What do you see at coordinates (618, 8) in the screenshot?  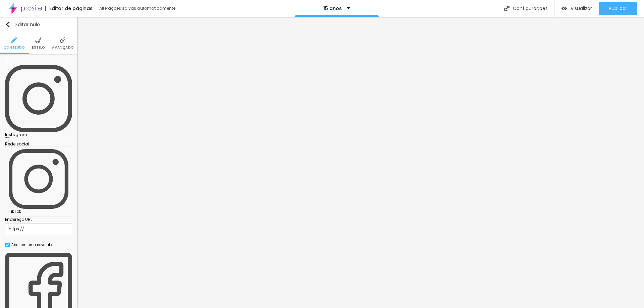 I see `font: Publicar` at bounding box center [618, 8].